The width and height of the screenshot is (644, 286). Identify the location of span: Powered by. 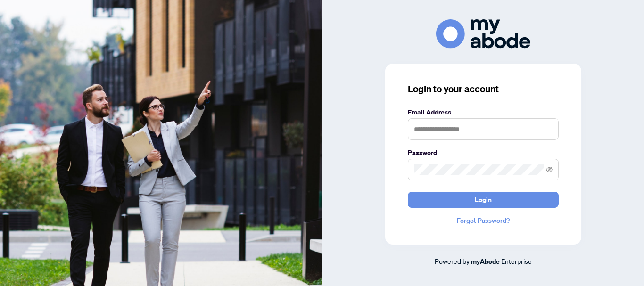
(452, 261).